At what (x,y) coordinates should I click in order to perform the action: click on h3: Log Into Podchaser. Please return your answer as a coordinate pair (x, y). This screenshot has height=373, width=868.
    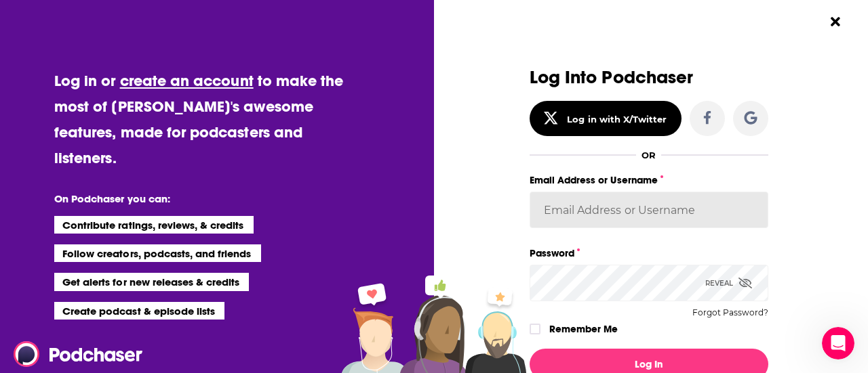
    Looking at the image, I should click on (649, 77).